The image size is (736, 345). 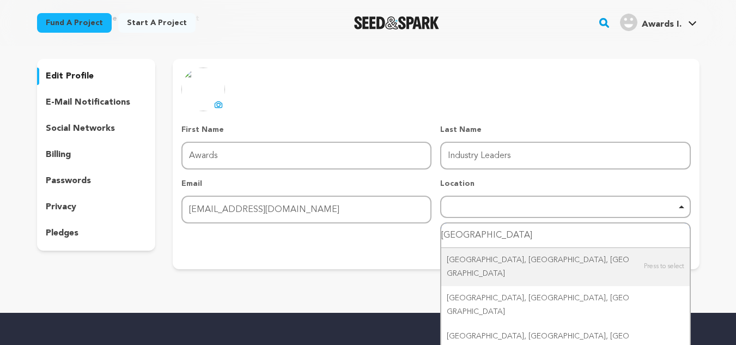 What do you see at coordinates (306, 209) in the screenshot?
I see `input: Email` at bounding box center [306, 209].